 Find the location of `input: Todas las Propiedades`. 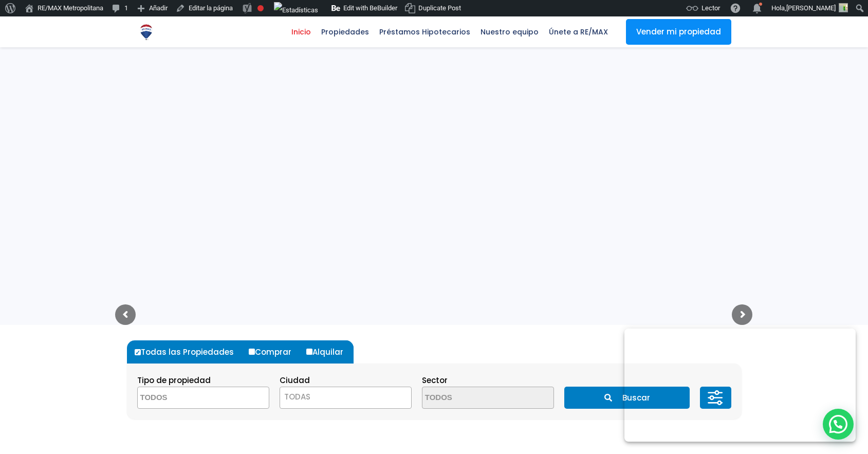

input: Todas las Propiedades is located at coordinates (138, 352).